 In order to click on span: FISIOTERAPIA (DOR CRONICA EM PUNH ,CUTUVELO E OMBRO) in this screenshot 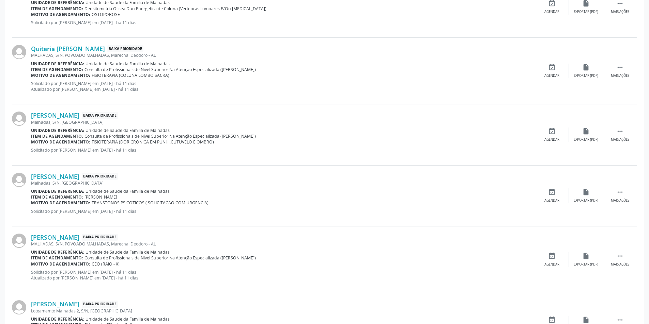, I will do `click(153, 142)`.